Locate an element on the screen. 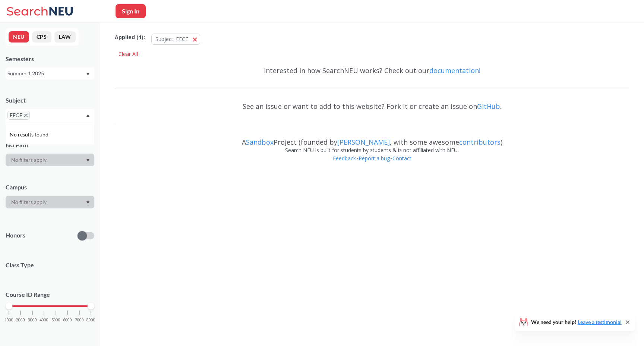  div: Semesters is located at coordinates (50, 59).